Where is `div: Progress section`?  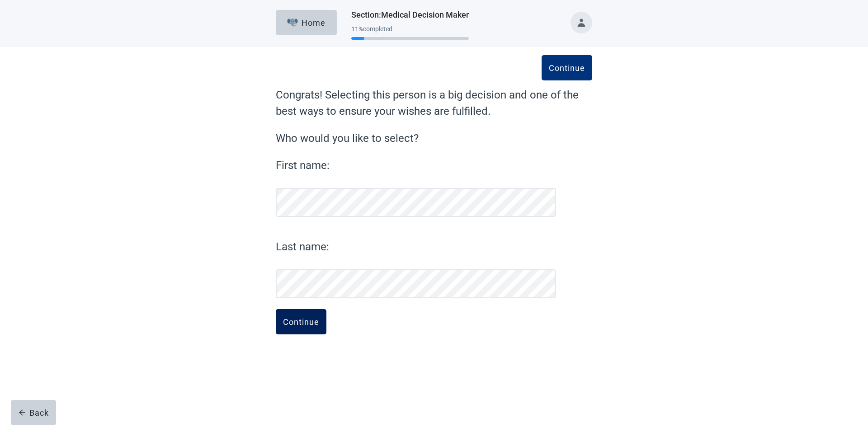 div: Progress section is located at coordinates (410, 32).